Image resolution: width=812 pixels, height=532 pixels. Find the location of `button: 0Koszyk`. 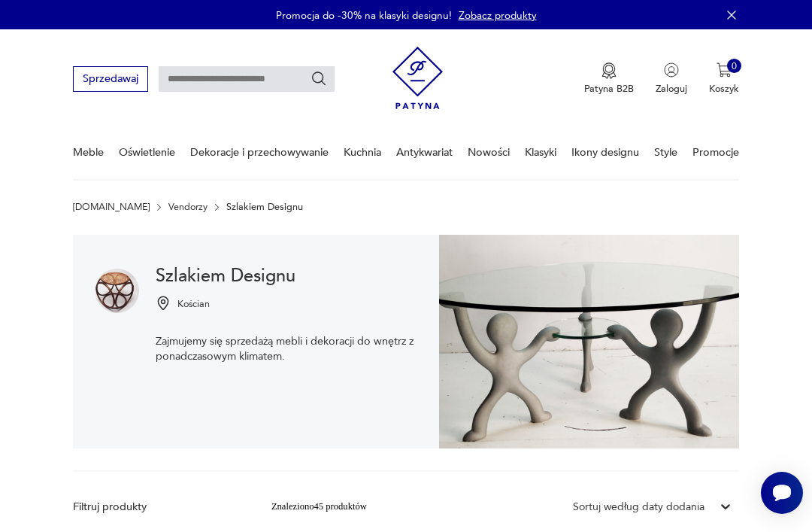

button: 0Koszyk is located at coordinates (724, 79).